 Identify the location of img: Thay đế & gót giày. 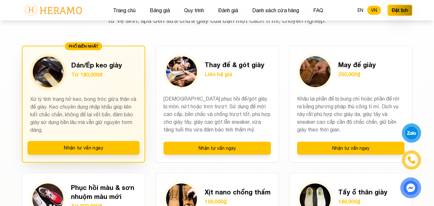
(182, 72).